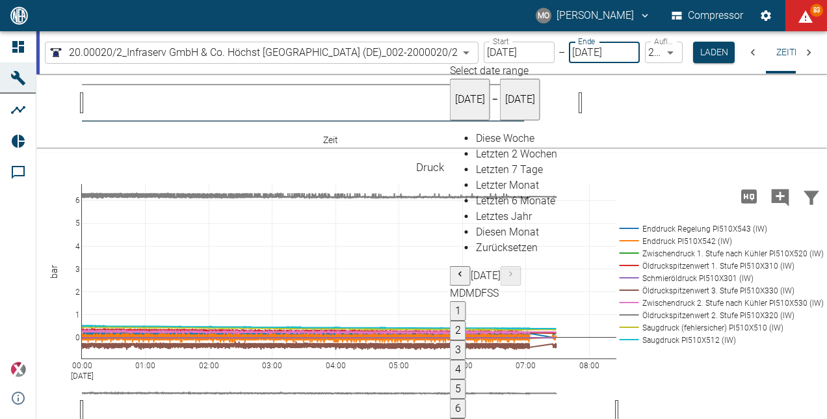 The height and width of the screenshot is (419, 827). I want to click on span: Montag, so click(454, 293).